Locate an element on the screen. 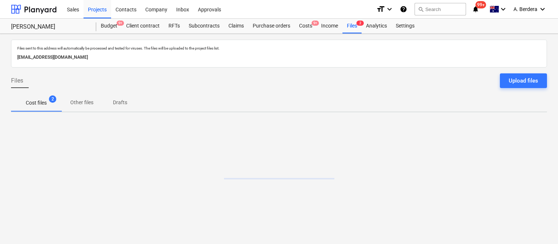  i: notifications is located at coordinates (475, 9).